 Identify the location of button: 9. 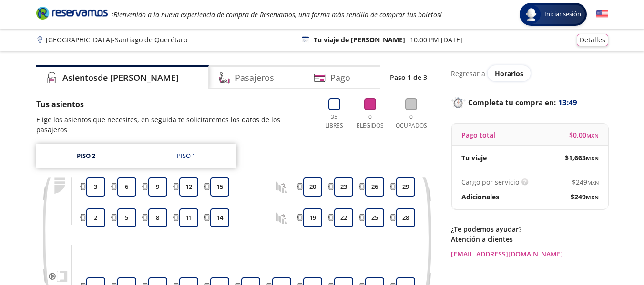
(158, 187).